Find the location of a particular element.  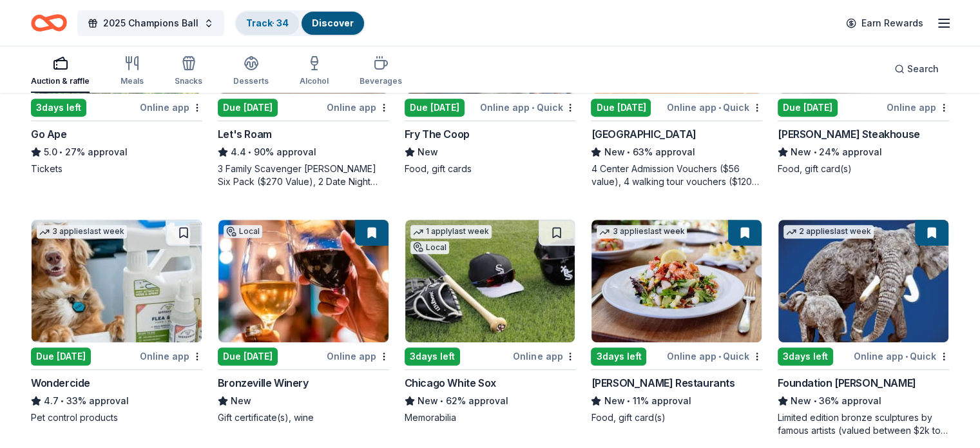

div: 33% approval is located at coordinates (117, 401).